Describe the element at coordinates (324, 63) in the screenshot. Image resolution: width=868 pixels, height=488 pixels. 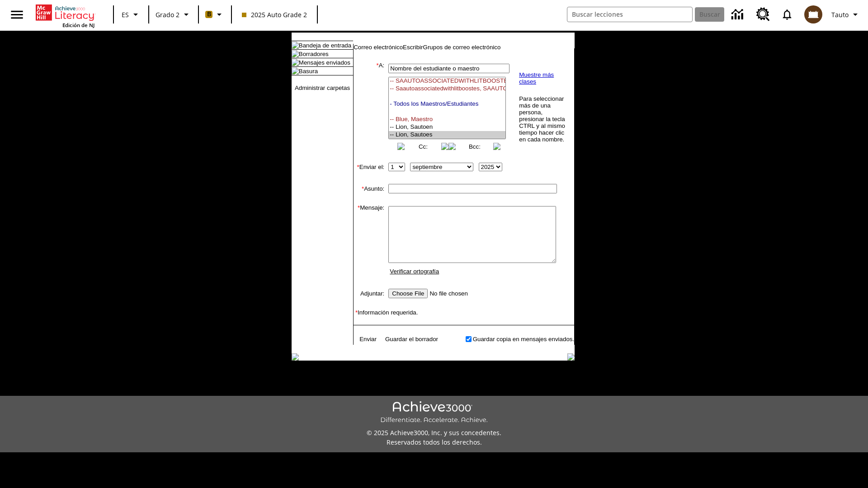
I see `a: Mensajes enviados` at that location.